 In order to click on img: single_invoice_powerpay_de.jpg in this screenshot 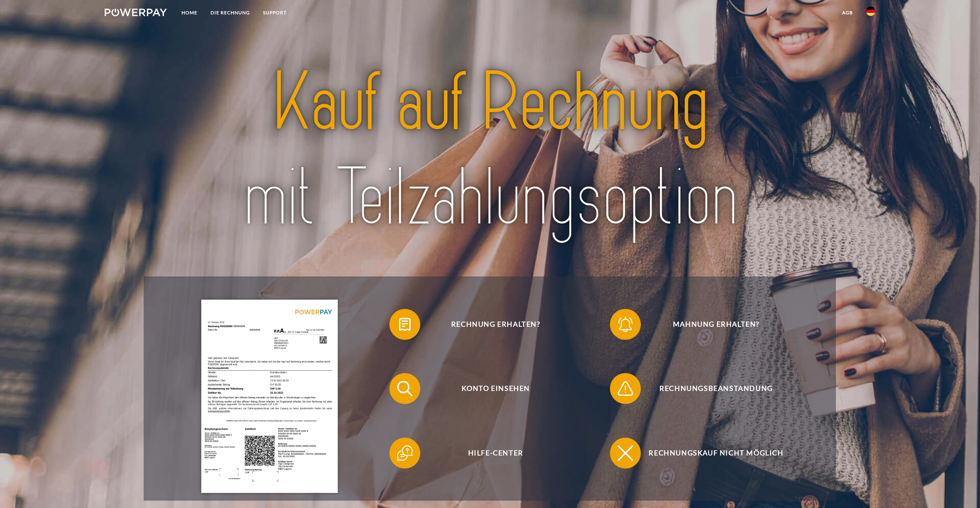, I will do `click(269, 397)`.